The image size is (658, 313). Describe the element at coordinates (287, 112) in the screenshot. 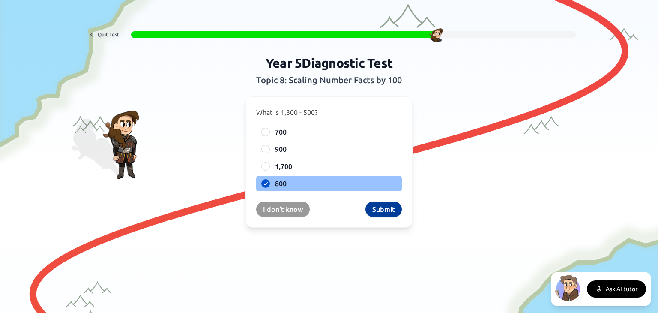

I see `span: What is 1,300 - 500?` at that location.